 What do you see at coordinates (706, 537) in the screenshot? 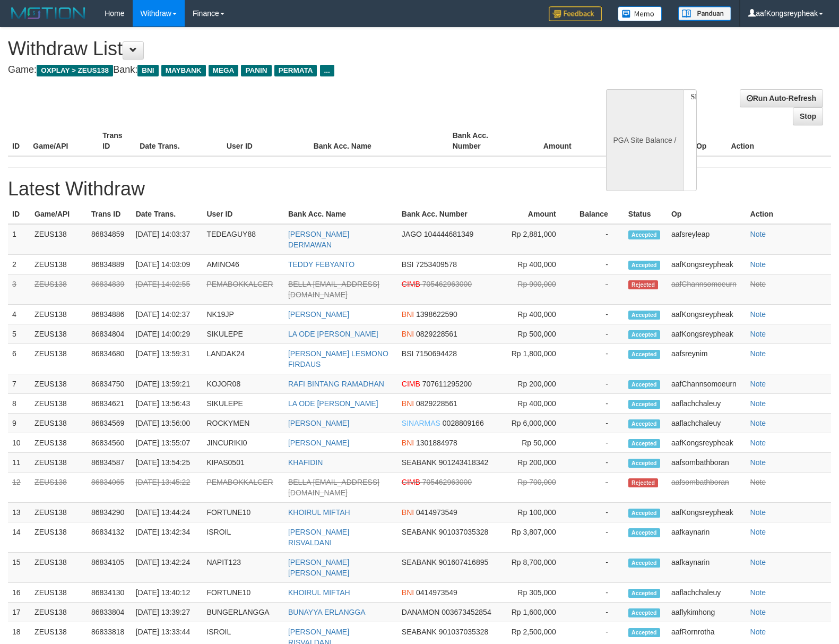
I see `td: aafkaynarin` at bounding box center [706, 537].